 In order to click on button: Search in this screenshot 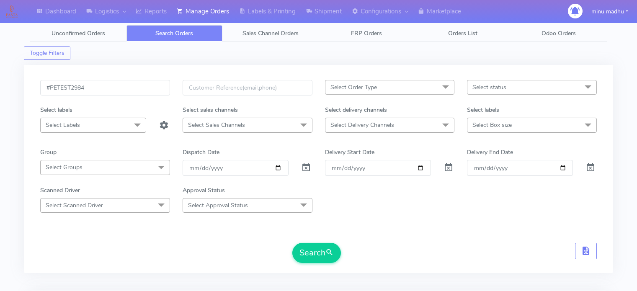, I will do `click(316, 253)`.